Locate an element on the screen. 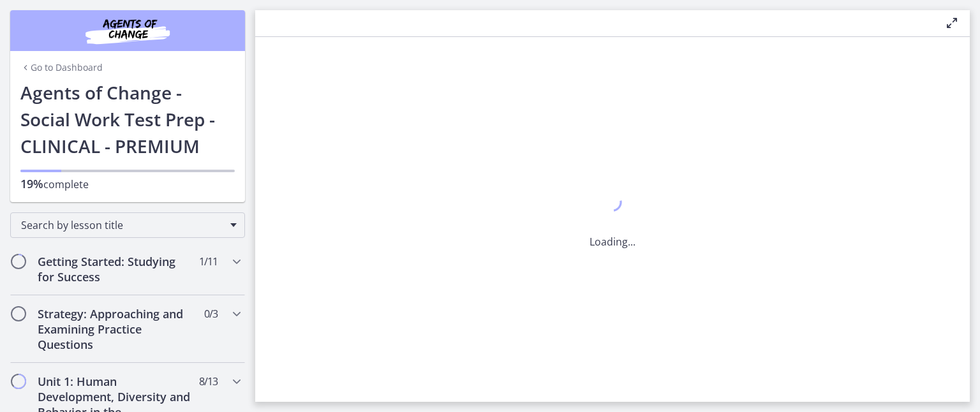 The height and width of the screenshot is (412, 980). div: Search by lesson title is located at coordinates (128, 225).